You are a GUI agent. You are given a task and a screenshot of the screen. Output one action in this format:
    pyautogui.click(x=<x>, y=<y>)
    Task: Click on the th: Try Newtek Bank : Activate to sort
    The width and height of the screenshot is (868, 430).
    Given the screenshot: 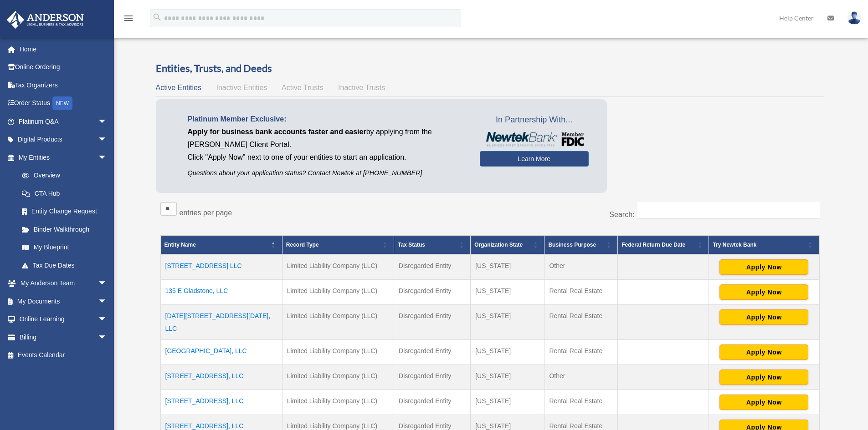 What is the action you would take?
    pyautogui.click(x=764, y=246)
    